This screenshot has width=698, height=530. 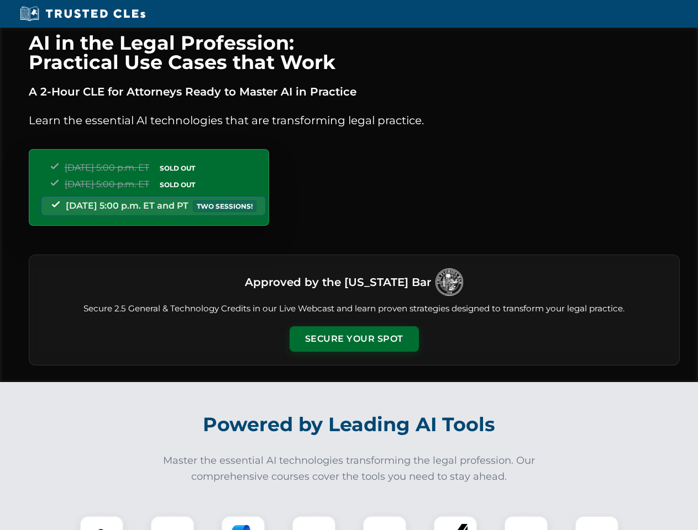 What do you see at coordinates (449, 282) in the screenshot?
I see `img: Logo` at bounding box center [449, 282].